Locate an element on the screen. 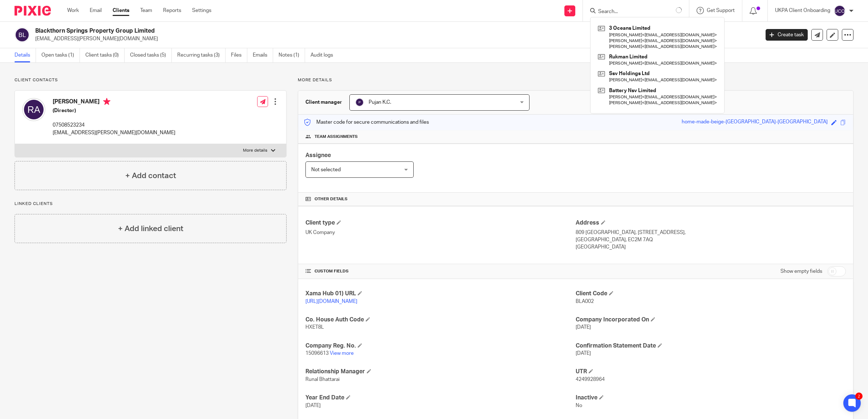 The height and width of the screenshot is (419, 868). h4: Confirmation Statement Date is located at coordinates (711, 346).